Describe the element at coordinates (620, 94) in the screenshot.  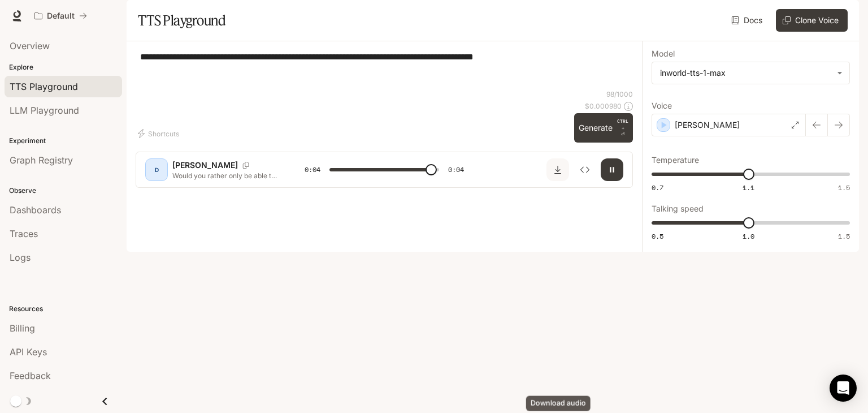
I see `p: 98 / 1000` at that location.